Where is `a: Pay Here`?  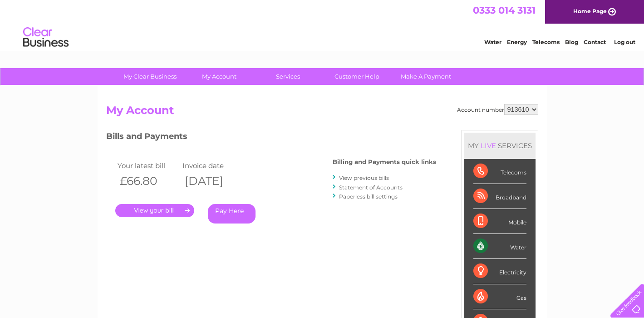
a: Pay Here is located at coordinates (231, 214).